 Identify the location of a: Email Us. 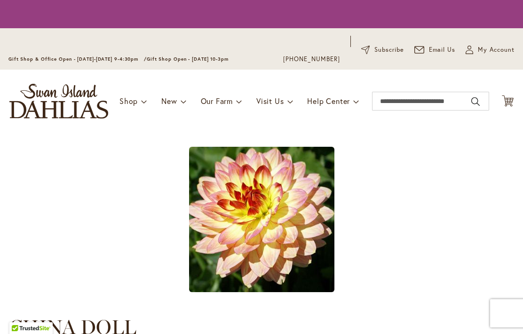
(435, 50).